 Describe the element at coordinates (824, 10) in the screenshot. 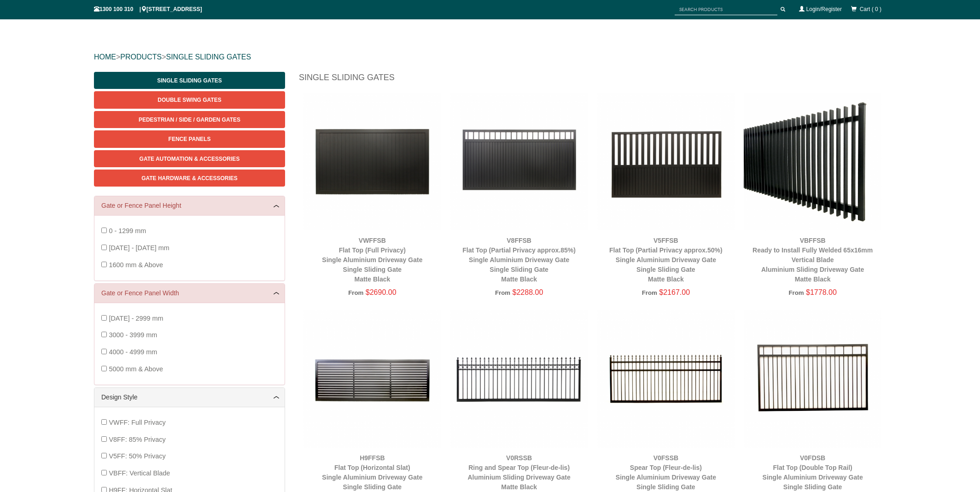

I see `a: Login/Register` at that location.